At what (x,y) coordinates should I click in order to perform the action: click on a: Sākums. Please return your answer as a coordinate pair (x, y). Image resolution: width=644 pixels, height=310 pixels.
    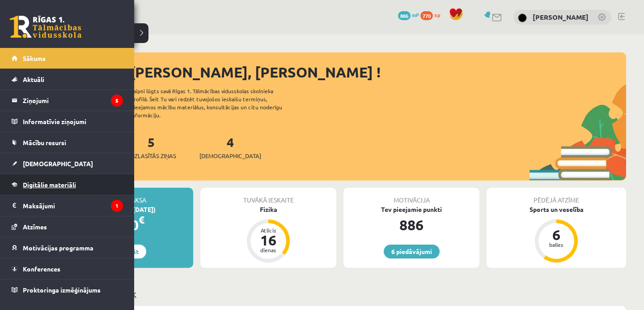
    Looking at the image, I should click on (67, 58).